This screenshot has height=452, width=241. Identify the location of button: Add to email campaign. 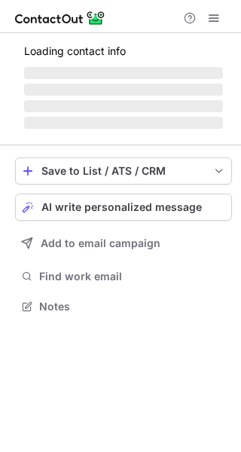
(123, 243).